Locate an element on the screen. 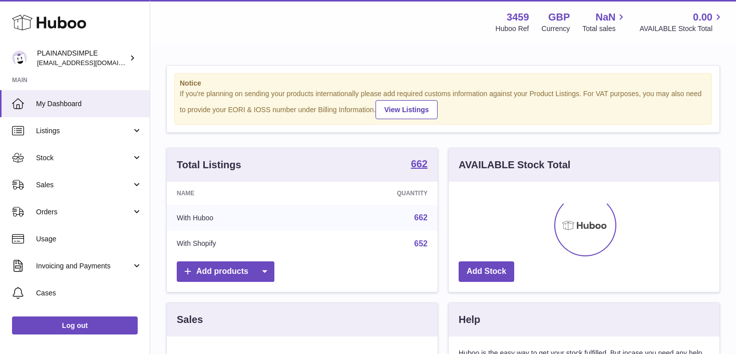 The width and height of the screenshot is (736, 354). a: NaN Total sales is located at coordinates (605, 22).